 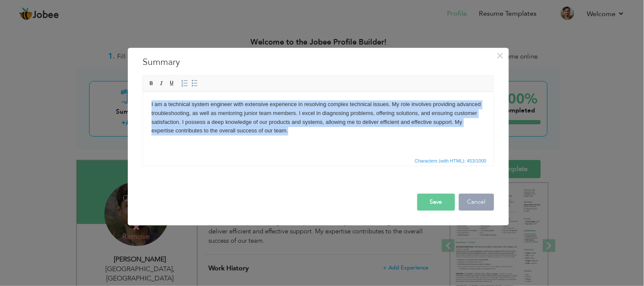 I want to click on button: Save, so click(x=436, y=202).